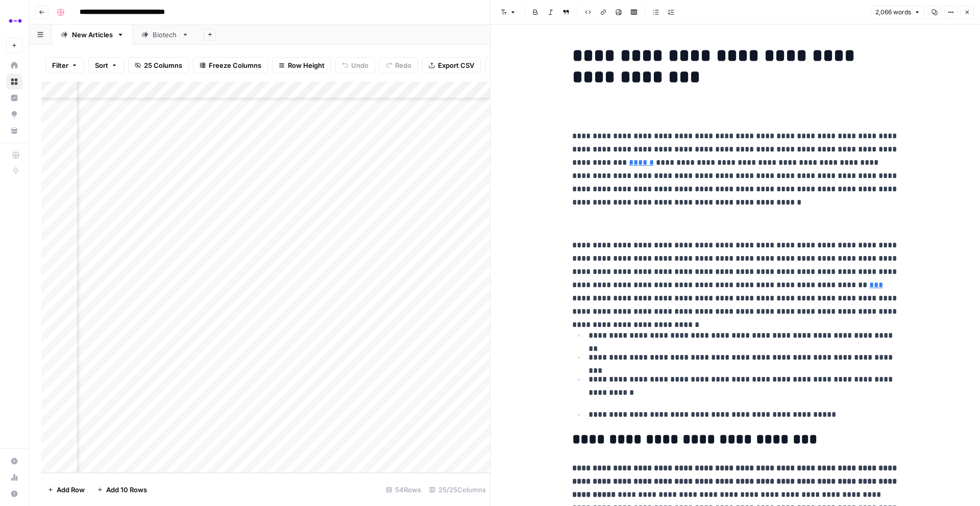 The image size is (980, 506). What do you see at coordinates (235, 65) in the screenshot?
I see `span: Freeze Columns` at bounding box center [235, 65].